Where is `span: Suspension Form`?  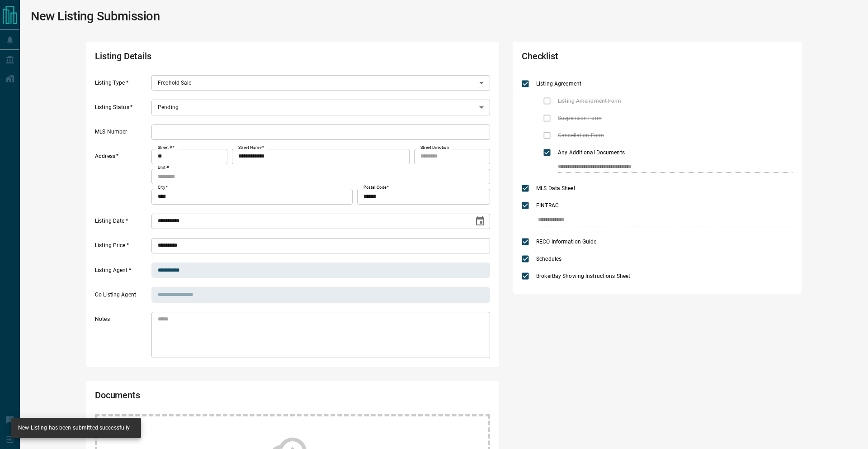 span: Suspension Form is located at coordinates (580, 118).